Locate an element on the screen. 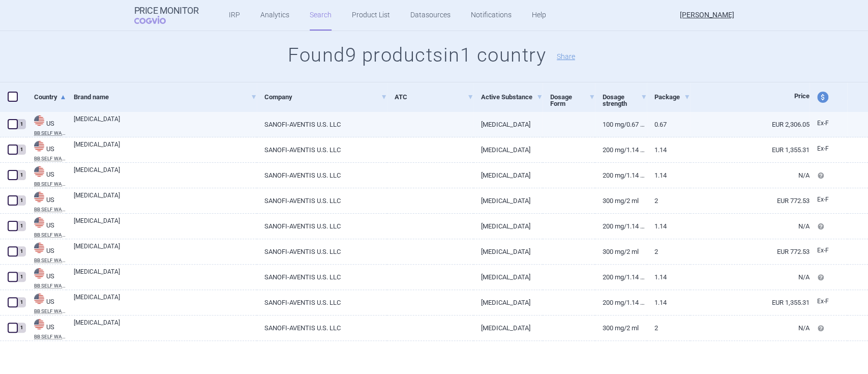 This screenshot has width=868, height=374. a: 100 MG/0.67 ML is located at coordinates (621, 124).